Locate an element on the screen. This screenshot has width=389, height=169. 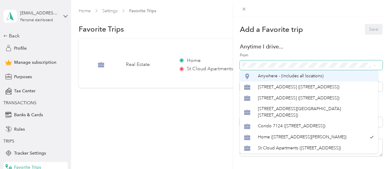
label: From is located at coordinates (311, 55).